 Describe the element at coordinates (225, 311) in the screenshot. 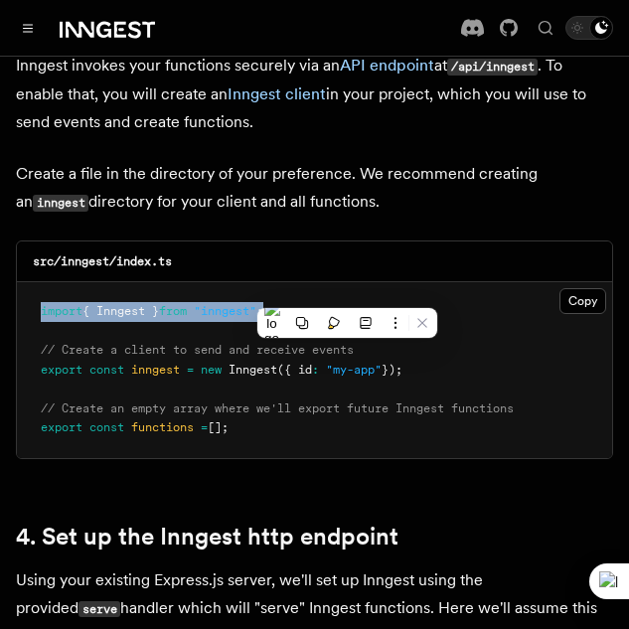

I see `span: "inngest"` at that location.